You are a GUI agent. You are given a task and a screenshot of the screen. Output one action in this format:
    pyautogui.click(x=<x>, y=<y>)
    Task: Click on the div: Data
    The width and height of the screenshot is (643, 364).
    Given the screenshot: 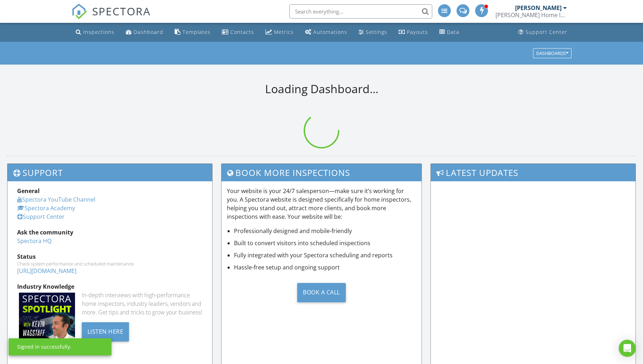 What is the action you would take?
    pyautogui.click(x=453, y=32)
    